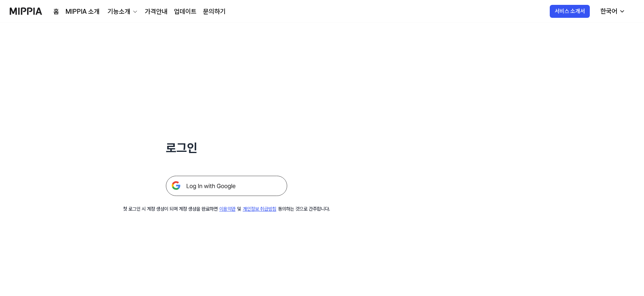 The image size is (644, 296). I want to click on button: 한국어, so click(612, 11).